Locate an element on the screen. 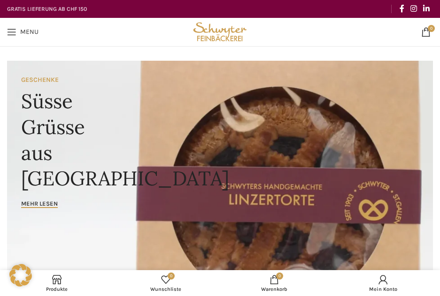  strong: GRATIS LIEFERUNG AB CHF 150 is located at coordinates (47, 9).